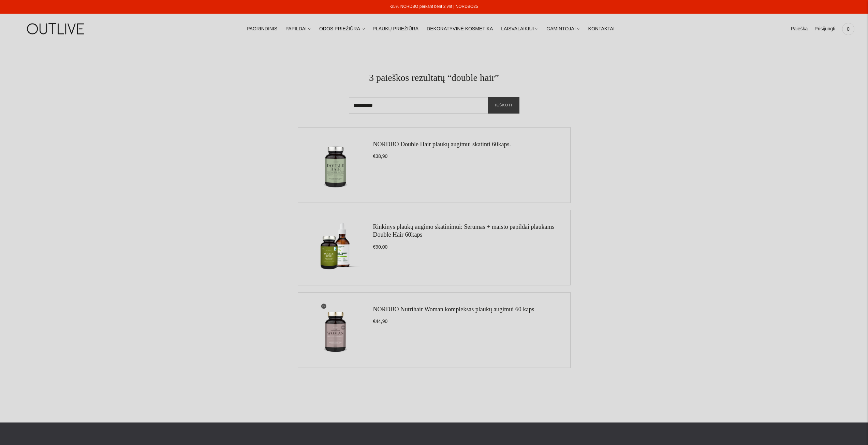  Describe the element at coordinates (503, 106) in the screenshot. I see `button: Ieškoti` at that location.